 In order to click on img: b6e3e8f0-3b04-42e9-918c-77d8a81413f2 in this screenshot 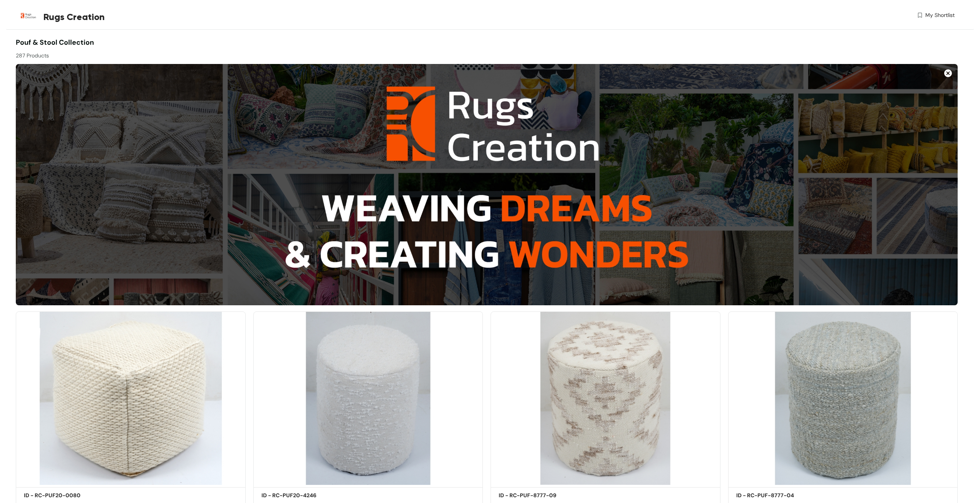, I will do `click(605, 399)`.